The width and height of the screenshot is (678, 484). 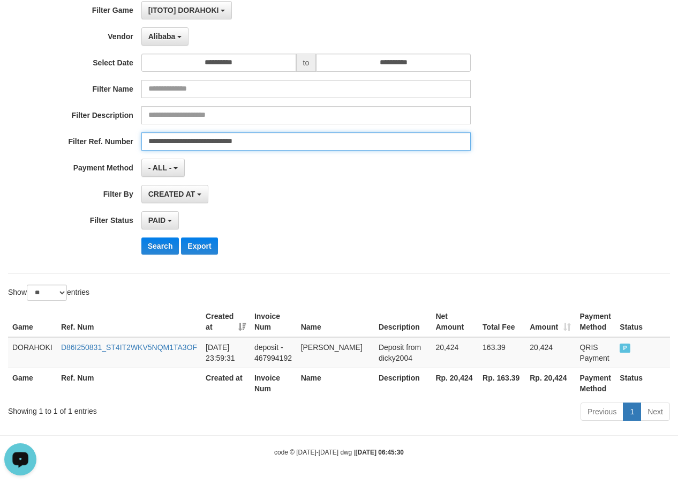 What do you see at coordinates (225, 321) in the screenshot?
I see `th: Created at: activate to sort column ascending` at bounding box center [225, 321].